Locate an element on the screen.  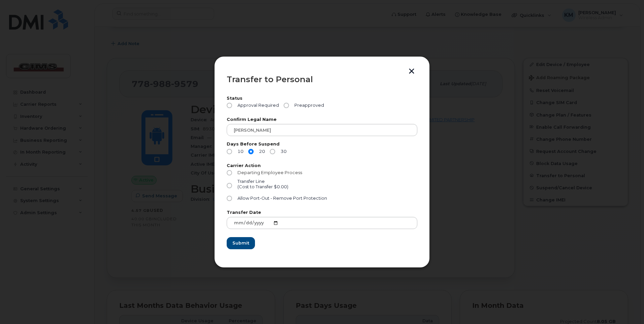
span: Preapproved is located at coordinates (308, 105).